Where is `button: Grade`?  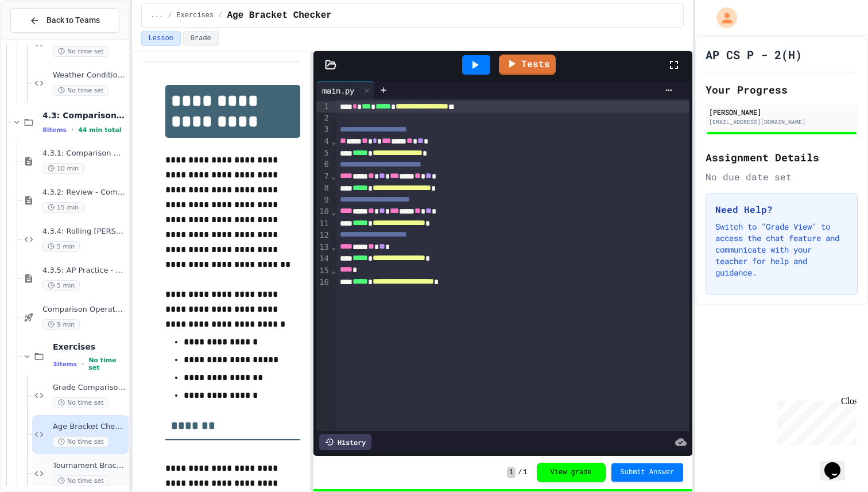 button: Grade is located at coordinates (201, 38).